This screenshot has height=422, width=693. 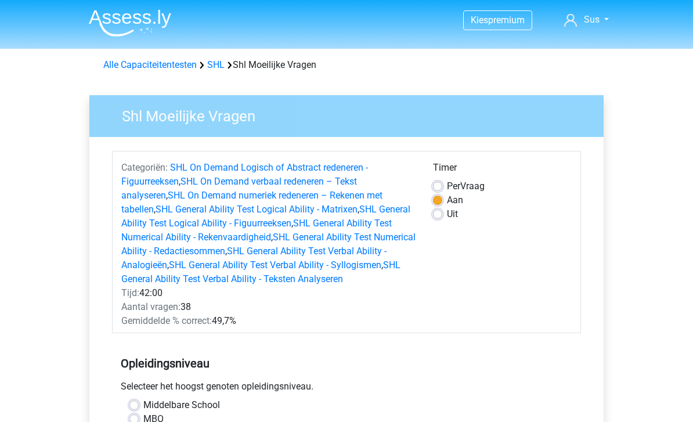 What do you see at coordinates (506, 20) in the screenshot?
I see `span: premium` at bounding box center [506, 20].